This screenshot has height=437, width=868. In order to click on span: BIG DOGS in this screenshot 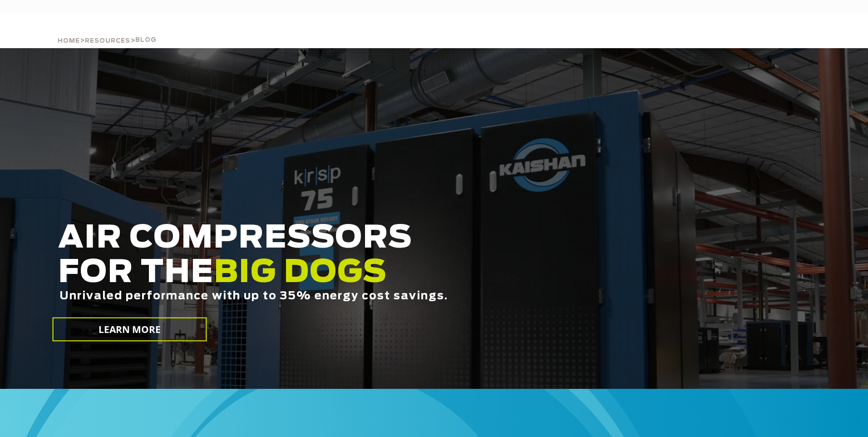, I will do `click(301, 273)`.